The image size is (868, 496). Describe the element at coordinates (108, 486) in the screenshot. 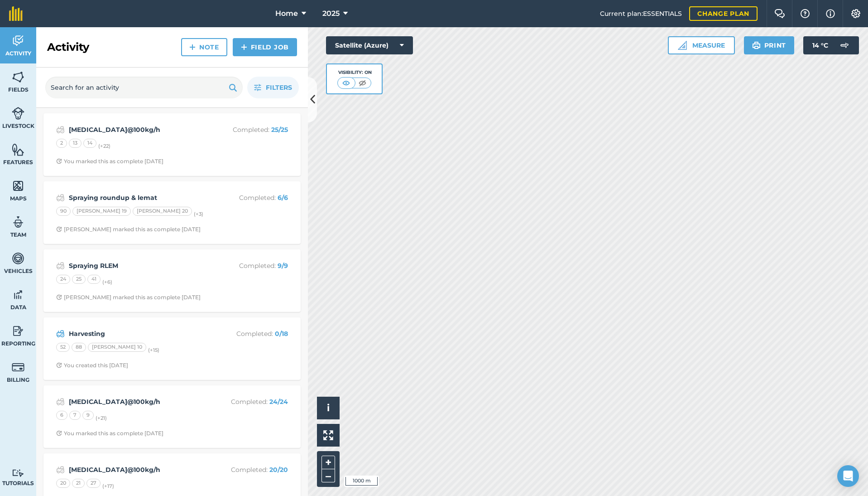

I see `small: (+ 17 )` at that location.